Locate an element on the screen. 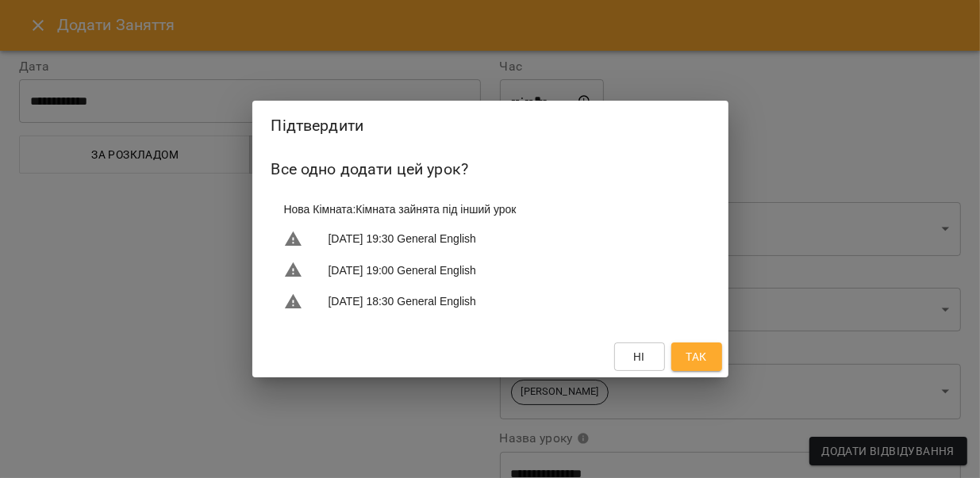  span: Ні is located at coordinates (639, 357).